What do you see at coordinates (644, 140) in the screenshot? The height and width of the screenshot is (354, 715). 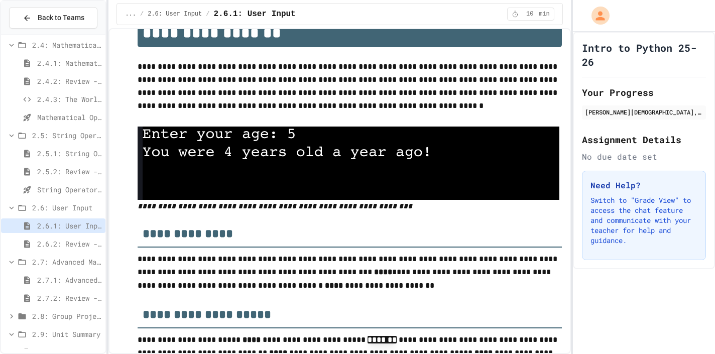 I see `h2: Assignment Details` at bounding box center [644, 140].